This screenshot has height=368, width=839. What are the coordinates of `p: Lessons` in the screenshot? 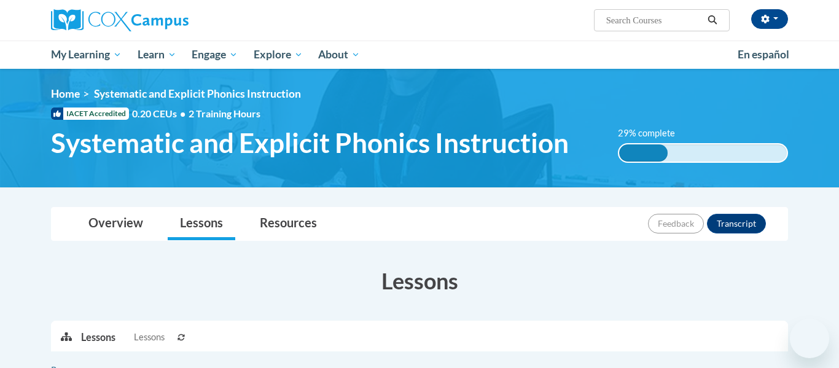 It's located at (98, 337).